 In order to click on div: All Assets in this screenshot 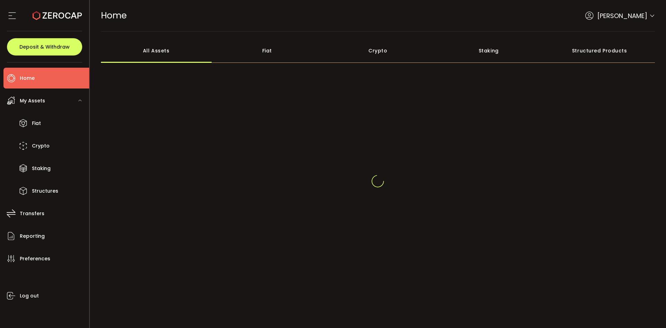, I will do `click(156, 51)`.